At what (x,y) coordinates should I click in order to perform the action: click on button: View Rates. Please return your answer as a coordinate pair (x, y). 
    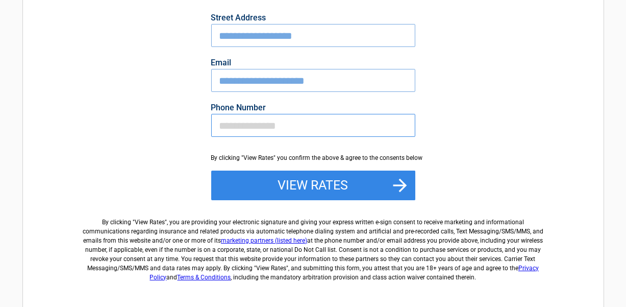
    Looking at the image, I should click on (313, 185).